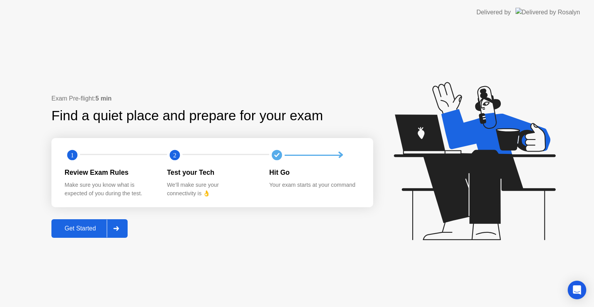  I want to click on div: Delivered by, so click(493, 12).